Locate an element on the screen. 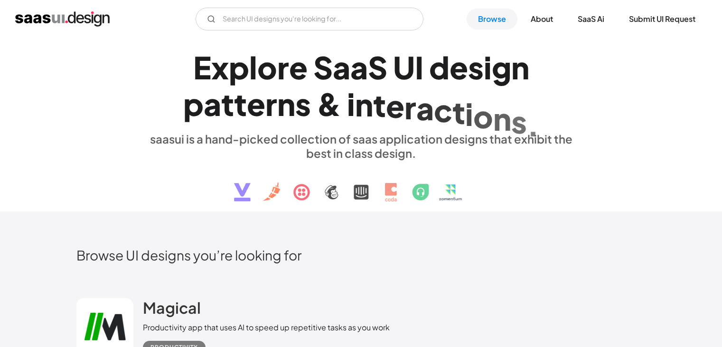 This screenshot has height=347, width=722. div: g is located at coordinates (501, 67).